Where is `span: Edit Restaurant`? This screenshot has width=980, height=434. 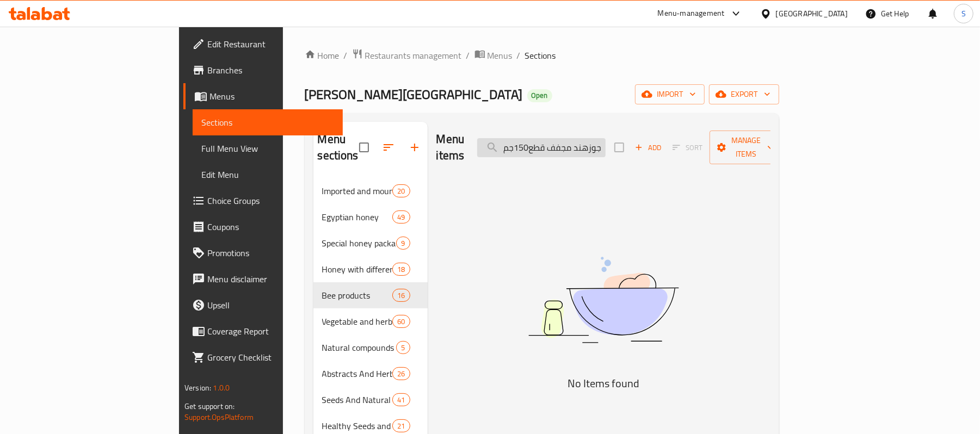 span: Edit Restaurant is located at coordinates (270, 44).